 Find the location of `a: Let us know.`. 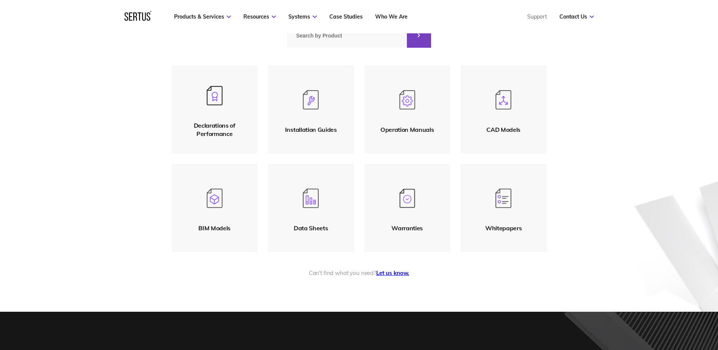

a: Let us know. is located at coordinates (392, 272).